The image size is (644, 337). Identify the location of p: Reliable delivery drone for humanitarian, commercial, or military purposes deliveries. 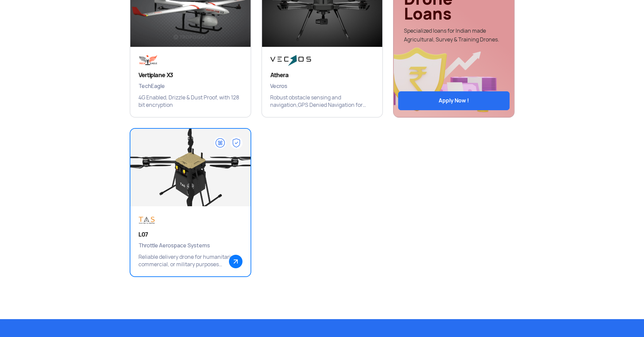
(190, 261).